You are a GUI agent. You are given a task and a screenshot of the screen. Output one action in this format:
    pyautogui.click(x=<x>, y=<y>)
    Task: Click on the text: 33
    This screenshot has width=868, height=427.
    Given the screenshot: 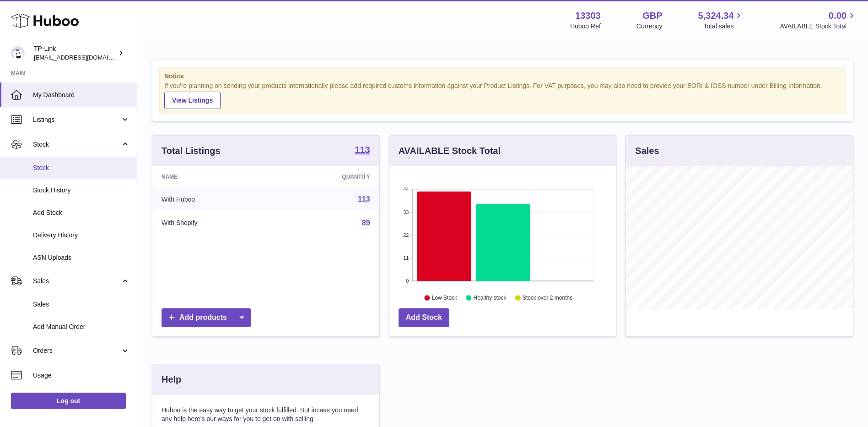 What is the action you would take?
    pyautogui.click(x=406, y=212)
    